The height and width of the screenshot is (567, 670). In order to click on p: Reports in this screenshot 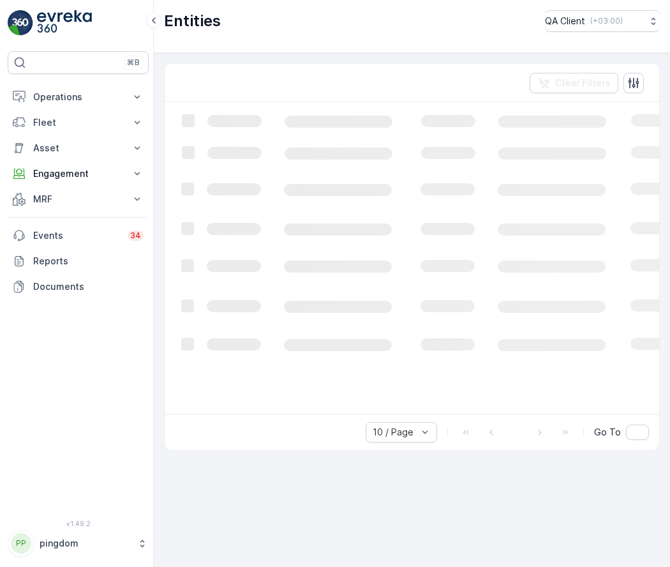, I will do `click(88, 261)`.